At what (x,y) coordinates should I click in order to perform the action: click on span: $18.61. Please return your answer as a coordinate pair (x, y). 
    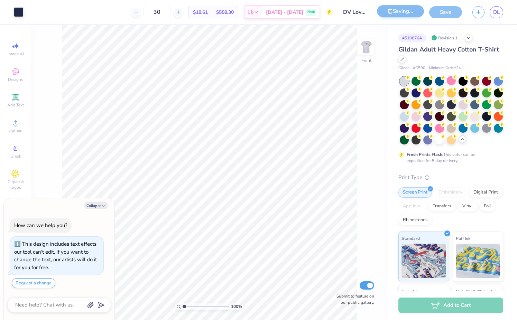
    Looking at the image, I should click on (200, 12).